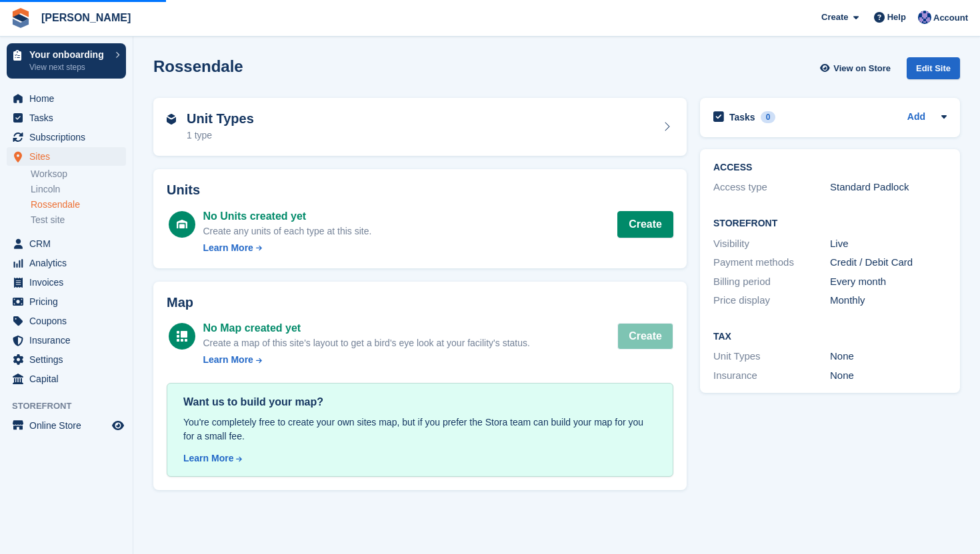  Describe the element at coordinates (69, 340) in the screenshot. I see `span: Insurance` at that location.